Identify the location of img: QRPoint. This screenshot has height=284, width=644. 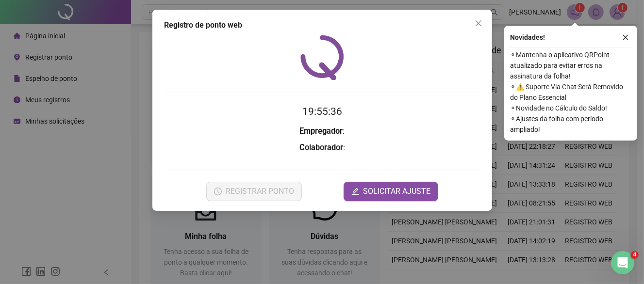
(322, 57).